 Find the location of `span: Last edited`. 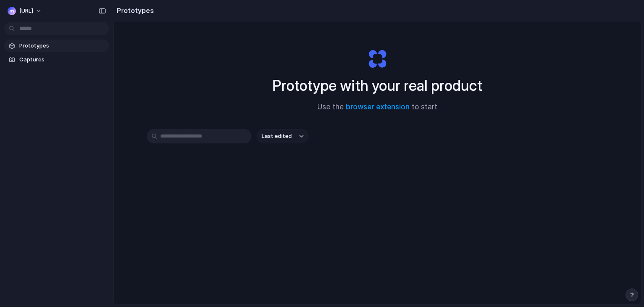

span: Last edited is located at coordinates (277, 136).